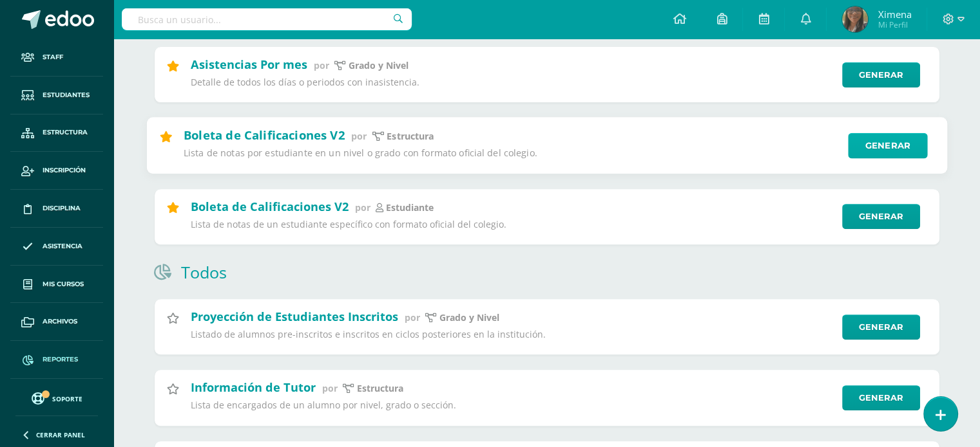  Describe the element at coordinates (203, 272) in the screenshot. I see `h1: Todos` at that location.